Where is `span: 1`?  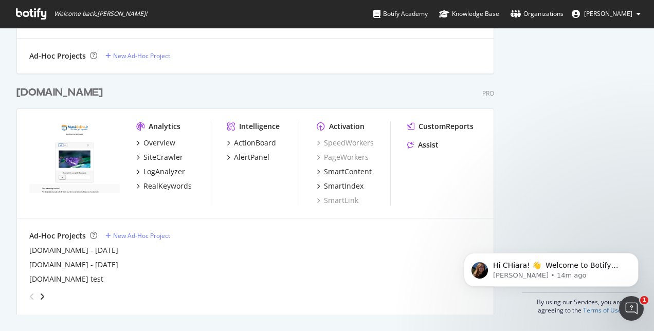
span: 1 is located at coordinates (644, 300).